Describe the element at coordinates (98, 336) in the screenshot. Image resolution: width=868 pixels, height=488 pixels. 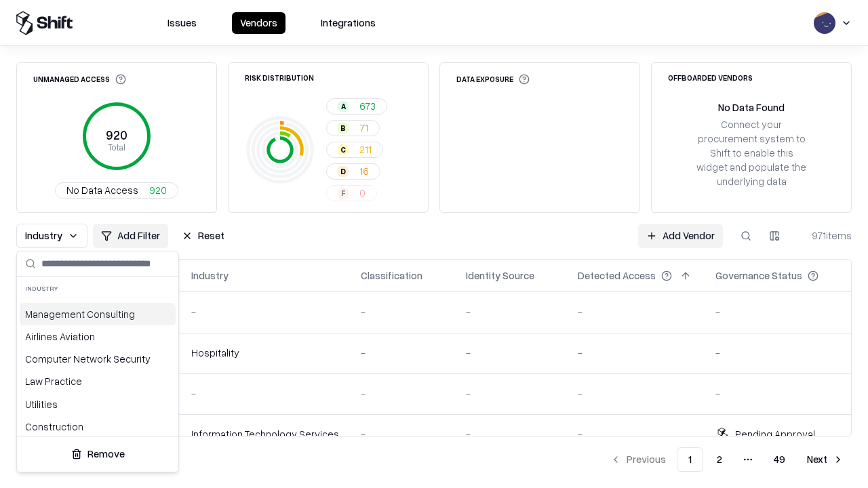
I see `div: Airlines Aviation` at that location.